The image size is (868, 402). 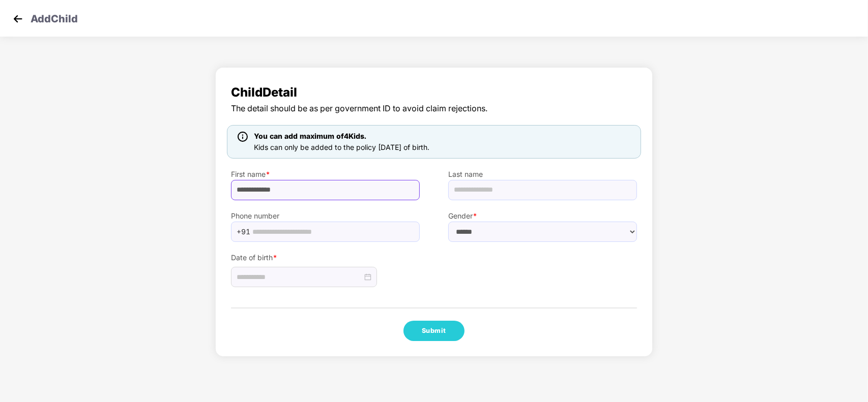 I want to click on label: Last name, so click(x=542, y=174).